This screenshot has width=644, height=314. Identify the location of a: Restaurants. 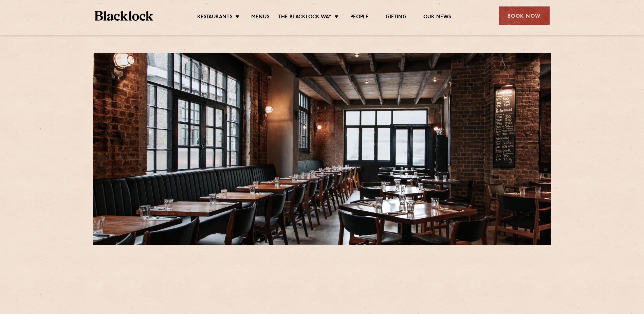
(215, 18).